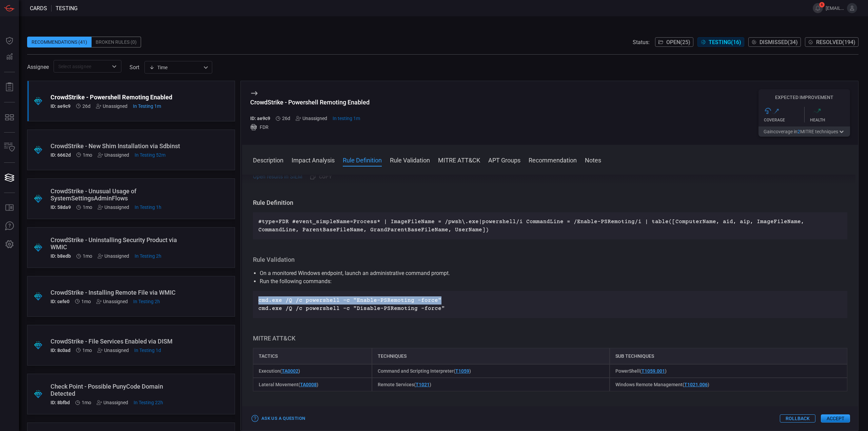 This screenshot has width=868, height=431. What do you see at coordinates (118, 243) in the screenshot?
I see `div: CrowdStrike - Uninstalling Security Product via WMIC` at bounding box center [118, 243].